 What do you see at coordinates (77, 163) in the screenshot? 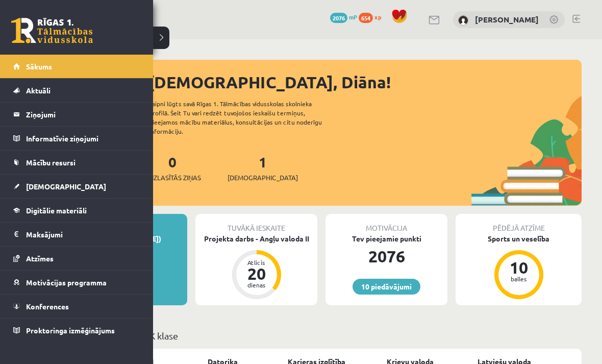
I see `a: Mācību resursi` at bounding box center [77, 163].